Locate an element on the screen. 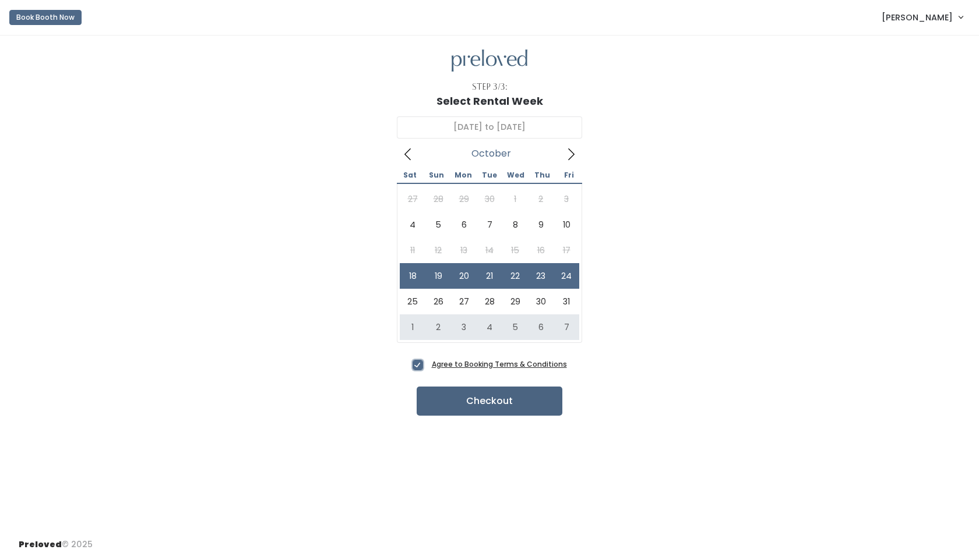  span: Tue is located at coordinates (489, 175).